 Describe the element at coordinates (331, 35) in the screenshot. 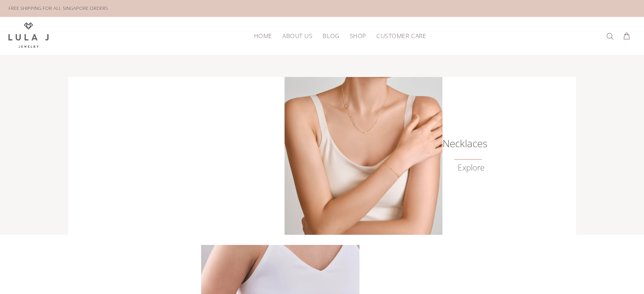

I see `span: Blog` at that location.